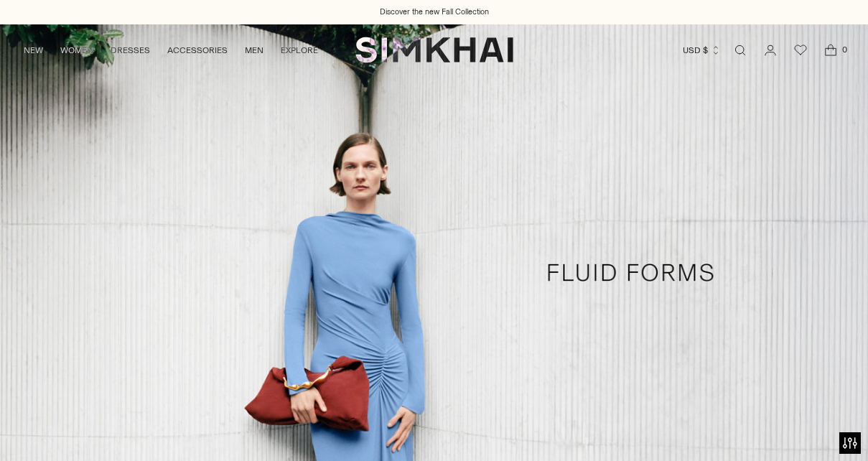 This screenshot has height=461, width=868. I want to click on a: WOMEN, so click(76, 50).